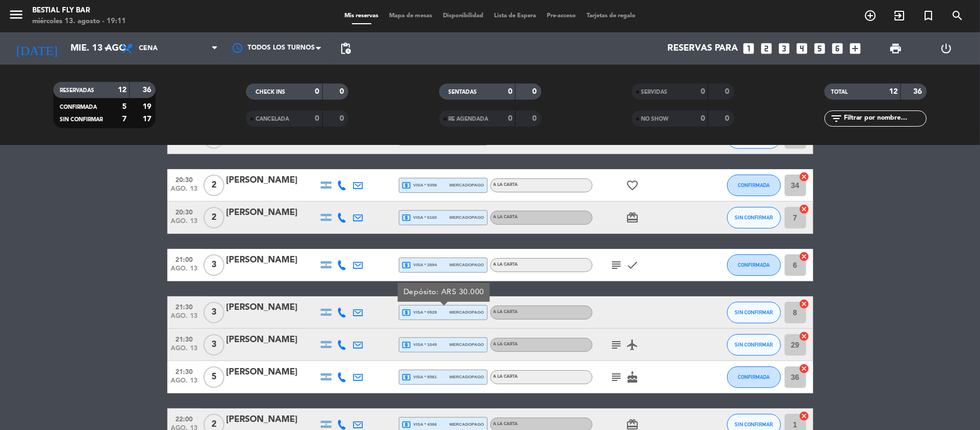  What do you see at coordinates (16, 14) in the screenshot?
I see `i: menu` at bounding box center [16, 14].